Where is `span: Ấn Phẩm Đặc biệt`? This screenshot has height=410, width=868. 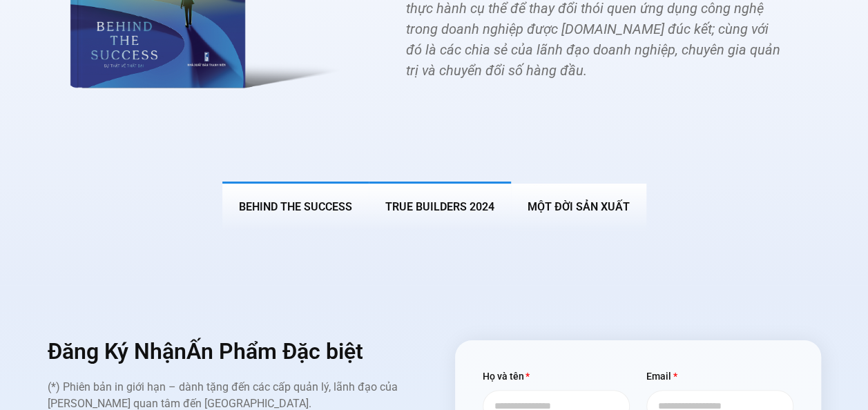 span: Ấn Phẩm Đặc biệt is located at coordinates (275, 352).